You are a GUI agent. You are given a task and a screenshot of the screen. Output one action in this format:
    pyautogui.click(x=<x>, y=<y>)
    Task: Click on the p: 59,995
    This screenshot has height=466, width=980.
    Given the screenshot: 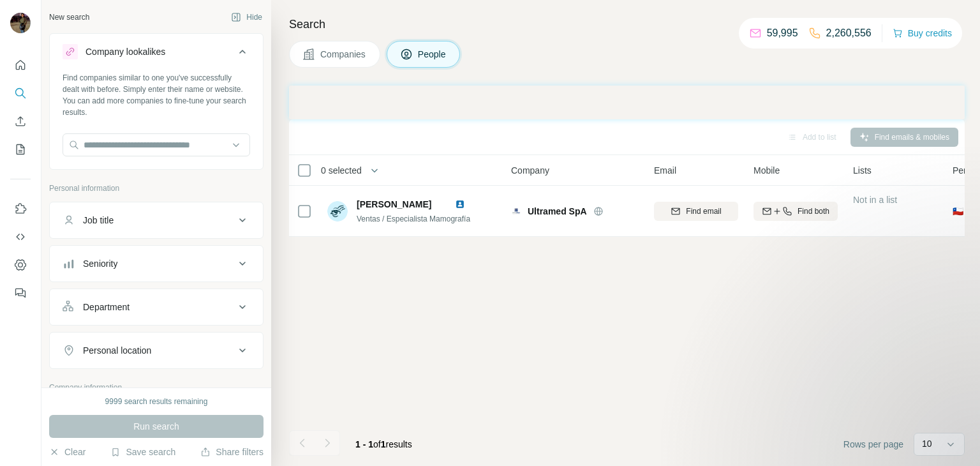 What is the action you would take?
    pyautogui.click(x=783, y=33)
    